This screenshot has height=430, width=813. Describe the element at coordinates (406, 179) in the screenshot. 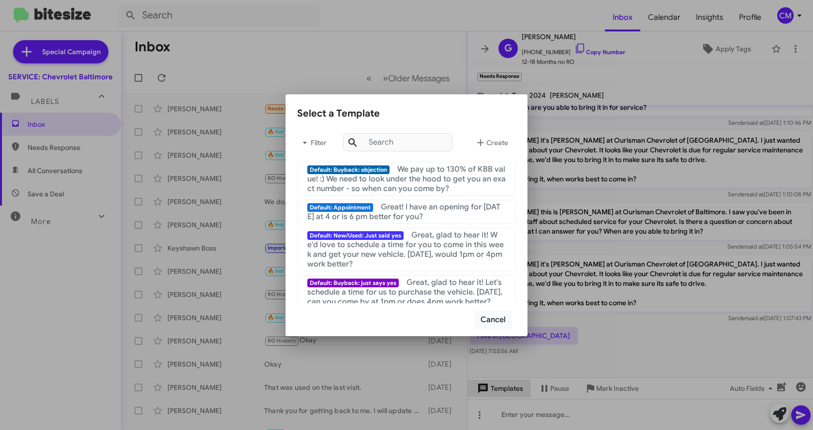

I see `span: We pay up to 130% of KBB value! :) We need to look under the hood to get you an exact number - so...` at that location.